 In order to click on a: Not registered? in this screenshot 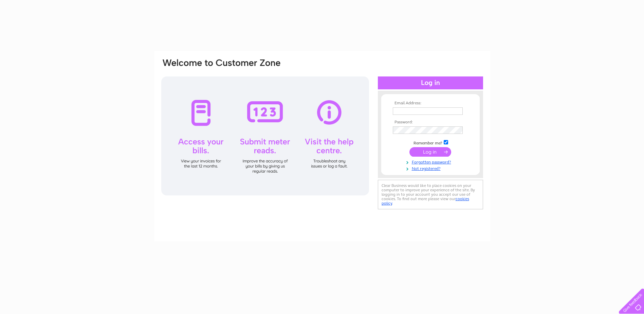, I will do `click(431, 168)`.